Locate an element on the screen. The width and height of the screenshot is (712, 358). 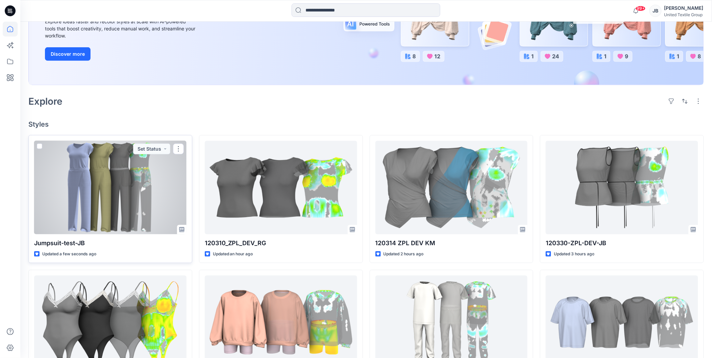
h2: Explore is located at coordinates (45, 101).